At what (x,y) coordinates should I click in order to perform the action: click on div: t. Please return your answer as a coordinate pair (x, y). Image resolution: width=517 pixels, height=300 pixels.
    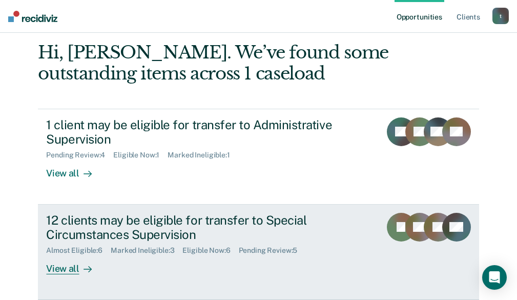
    Looking at the image, I should click on (501, 16).